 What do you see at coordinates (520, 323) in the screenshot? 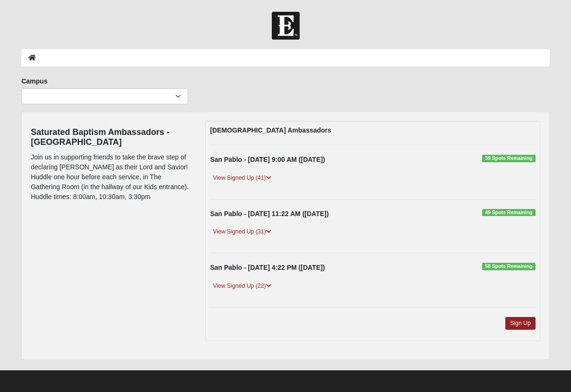
I see `a: Sign Up` at bounding box center [520, 323].